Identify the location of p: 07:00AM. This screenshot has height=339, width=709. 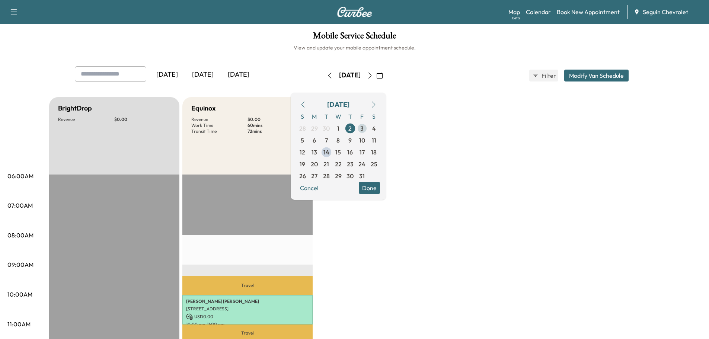
(20, 205).